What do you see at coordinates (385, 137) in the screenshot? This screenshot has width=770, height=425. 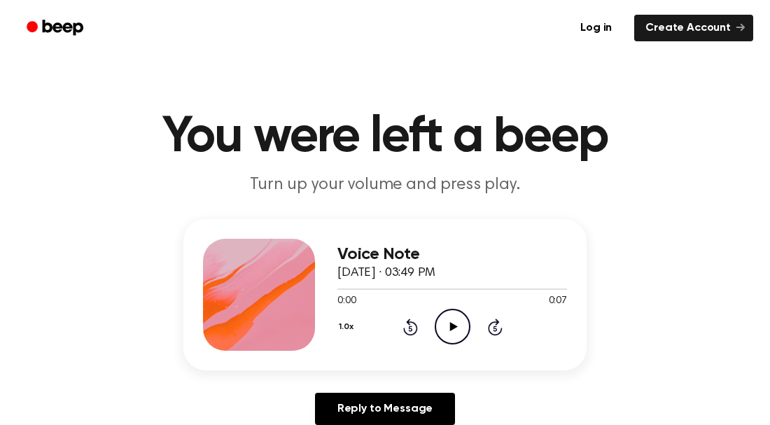 I see `h1: You were left a beep` at bounding box center [385, 137].